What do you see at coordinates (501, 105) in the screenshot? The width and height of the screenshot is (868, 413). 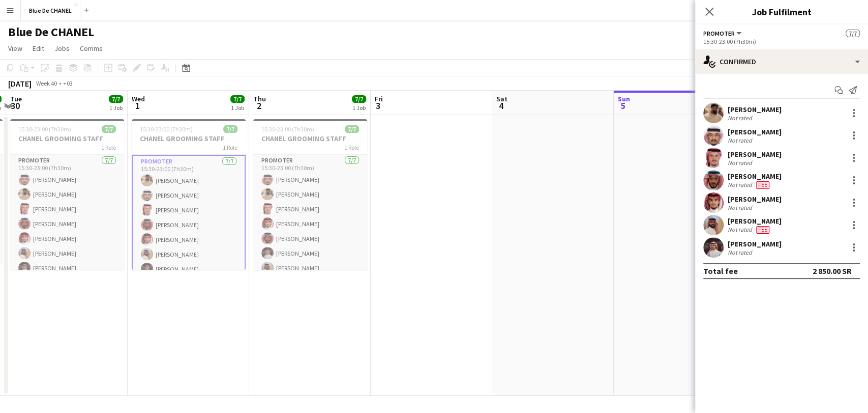 I see `span: 4` at bounding box center [501, 105].